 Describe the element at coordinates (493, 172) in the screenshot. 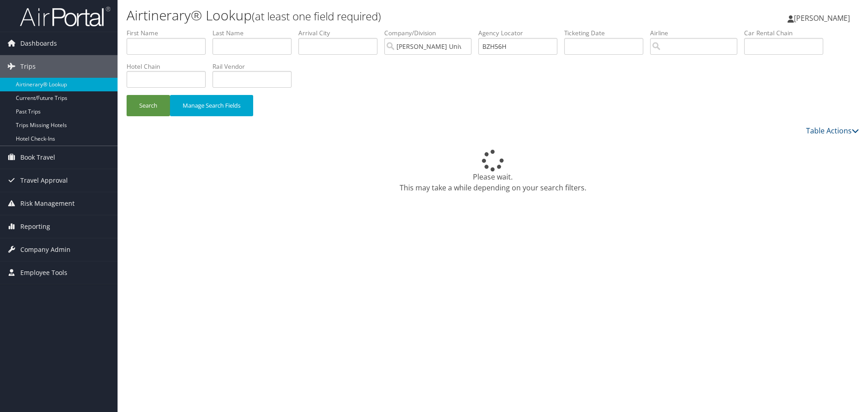

I see `div: Please wait. This may take a while depending on your search filters.` at that location.